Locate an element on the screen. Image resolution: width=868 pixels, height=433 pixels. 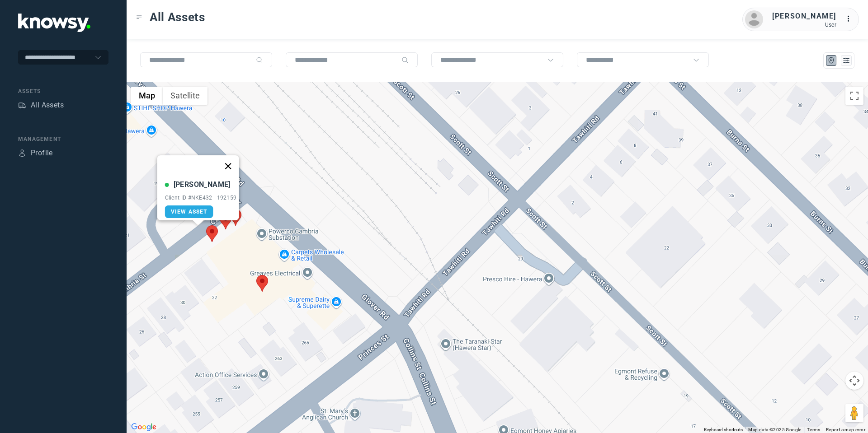
img: Application Logo is located at coordinates (54, 22).